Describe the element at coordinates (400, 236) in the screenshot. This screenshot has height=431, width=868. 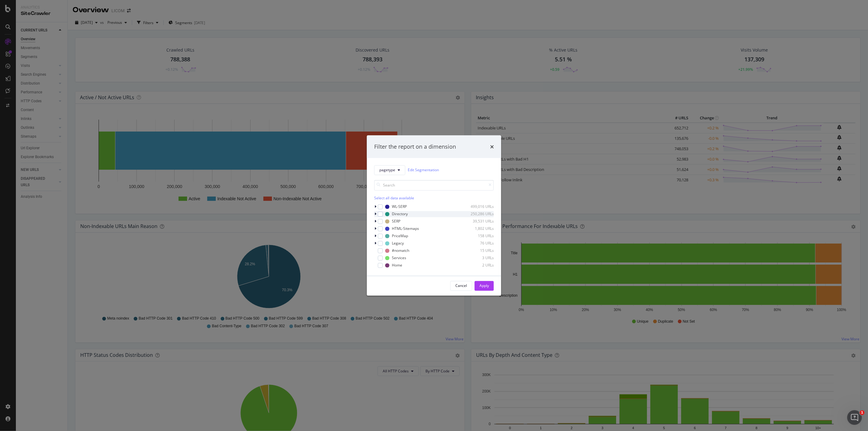
I see `div: PriceMap` at that location.